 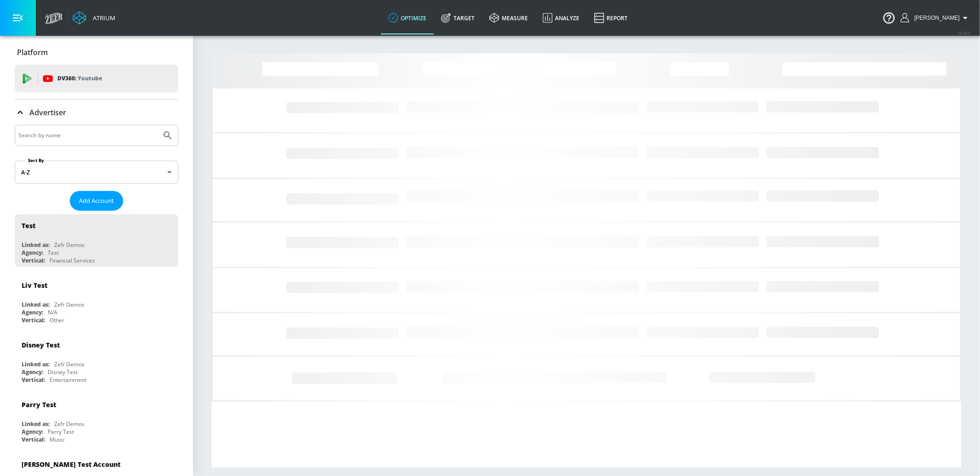 What do you see at coordinates (72, 260) in the screenshot?
I see `div: Financial Services` at bounding box center [72, 260].